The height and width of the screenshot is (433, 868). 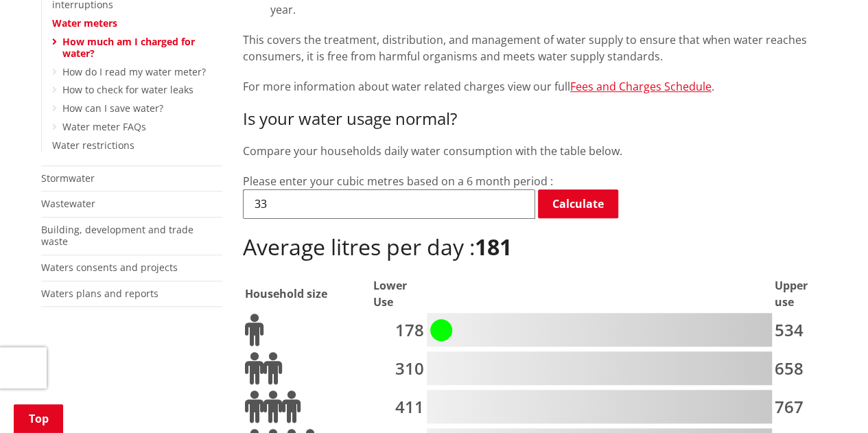 What do you see at coordinates (307, 294) in the screenshot?
I see `th: Household size` at bounding box center [307, 294].